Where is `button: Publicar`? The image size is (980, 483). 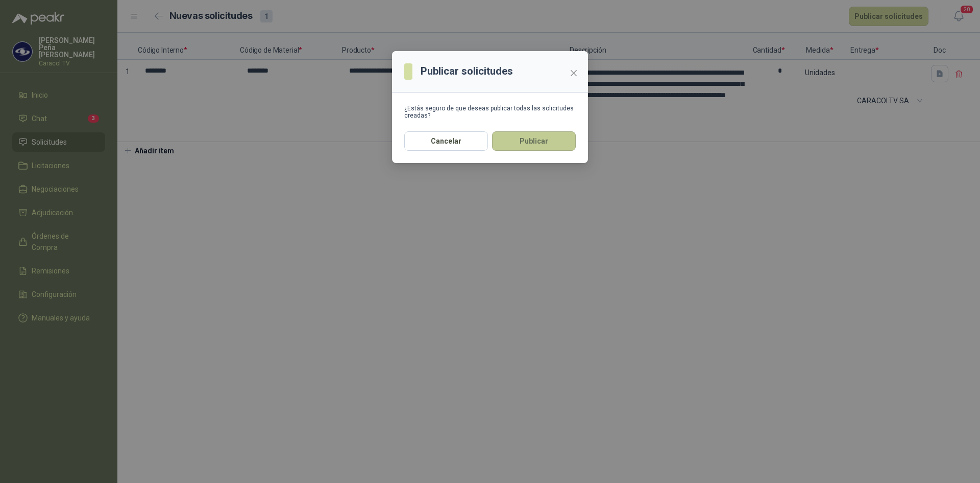 button: Publicar is located at coordinates (534, 141).